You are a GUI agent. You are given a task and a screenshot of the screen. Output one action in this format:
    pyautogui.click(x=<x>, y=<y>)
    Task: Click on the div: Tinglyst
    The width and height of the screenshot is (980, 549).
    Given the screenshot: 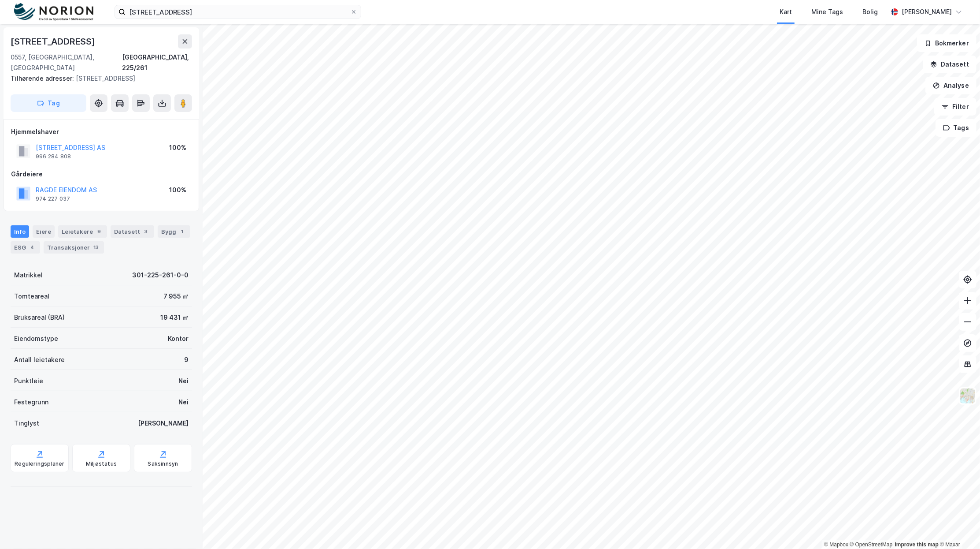 What is the action you would take?
    pyautogui.click(x=26, y=423)
    